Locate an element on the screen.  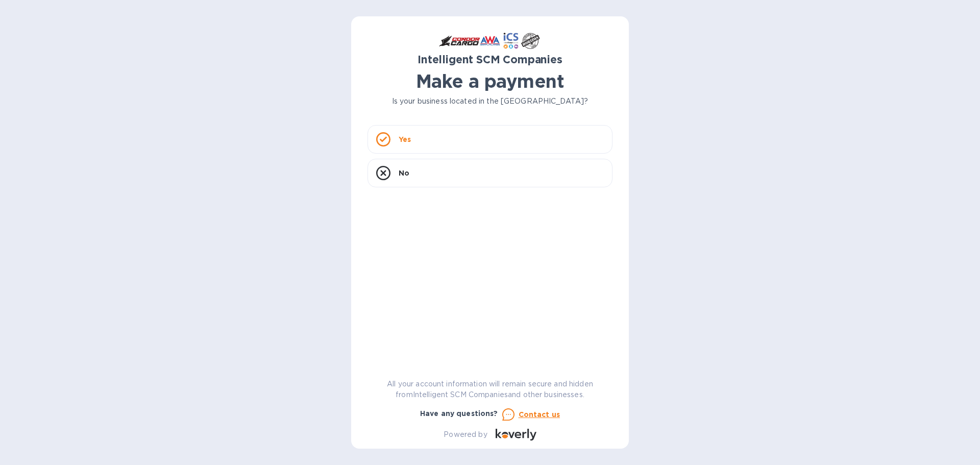
p: Yes is located at coordinates (405, 139).